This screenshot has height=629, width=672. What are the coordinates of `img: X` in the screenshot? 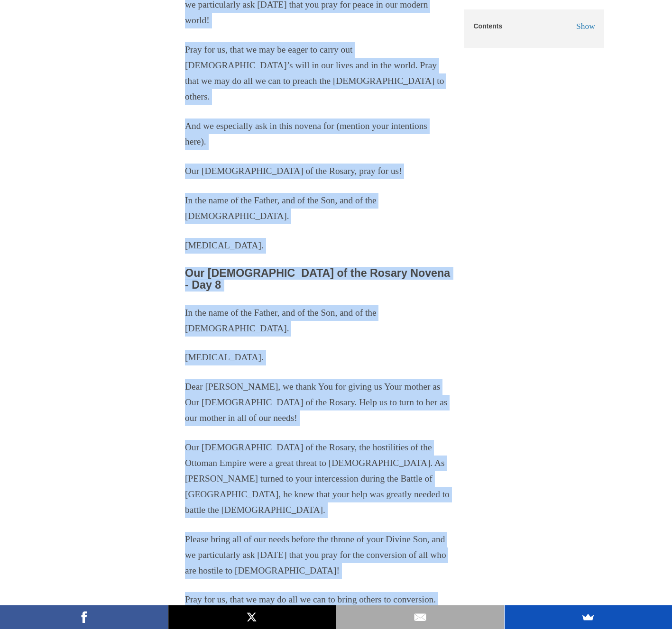 It's located at (252, 618).